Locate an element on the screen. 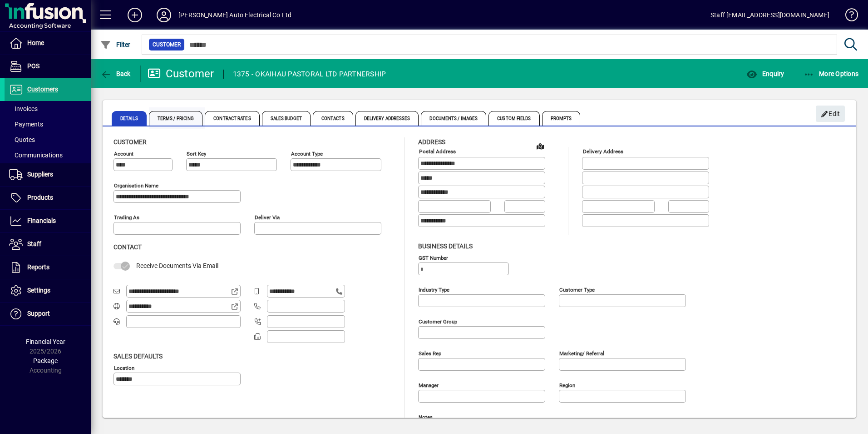 This screenshot has height=434, width=868. mat-label: Customer group is located at coordinates (438, 321).